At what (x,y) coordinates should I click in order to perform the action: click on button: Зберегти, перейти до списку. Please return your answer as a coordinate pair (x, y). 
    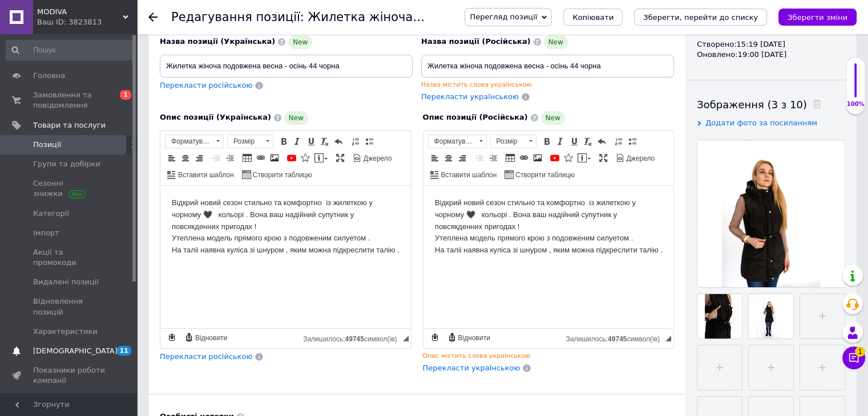
    Looking at the image, I should click on (700, 17).